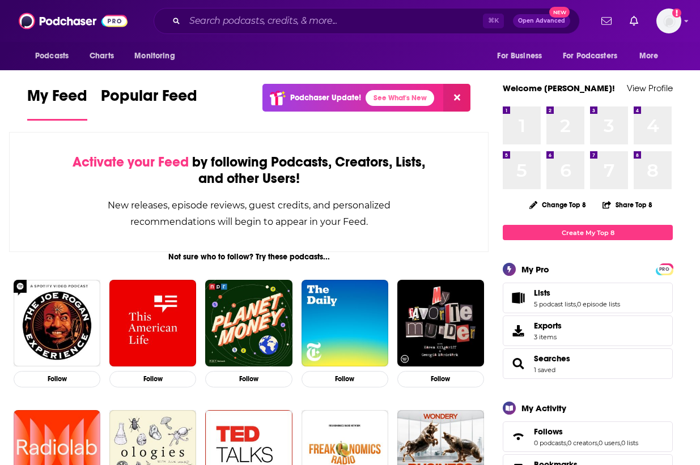 This screenshot has height=465, width=700. What do you see at coordinates (557, 205) in the screenshot?
I see `button: Change Top 8` at bounding box center [557, 205].